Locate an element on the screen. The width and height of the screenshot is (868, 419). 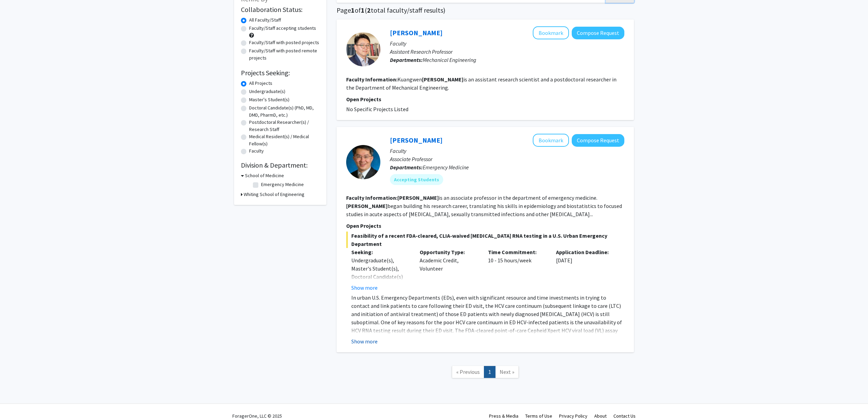
fg-read-more: is an associate professor in the department of emergency medicine. began building his research ca... is located at coordinates (484, 206).